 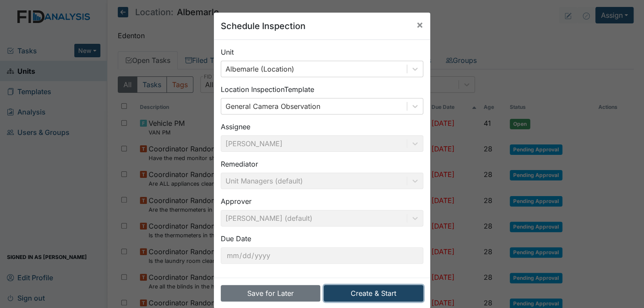 What do you see at coordinates (227, 52) in the screenshot?
I see `label: Unit` at bounding box center [227, 52].